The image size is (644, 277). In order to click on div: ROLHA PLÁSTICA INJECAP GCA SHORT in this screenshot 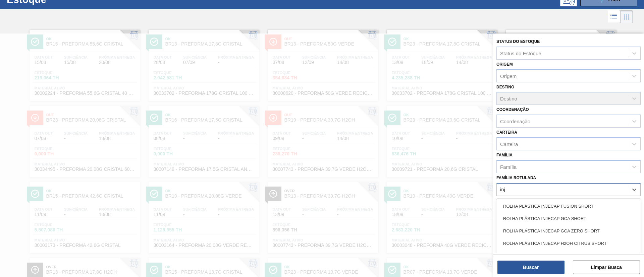, I will do `click(568, 219)`.